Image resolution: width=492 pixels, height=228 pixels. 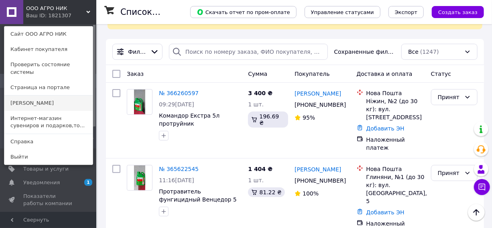 I want to click on span: Сумма, so click(x=257, y=74).